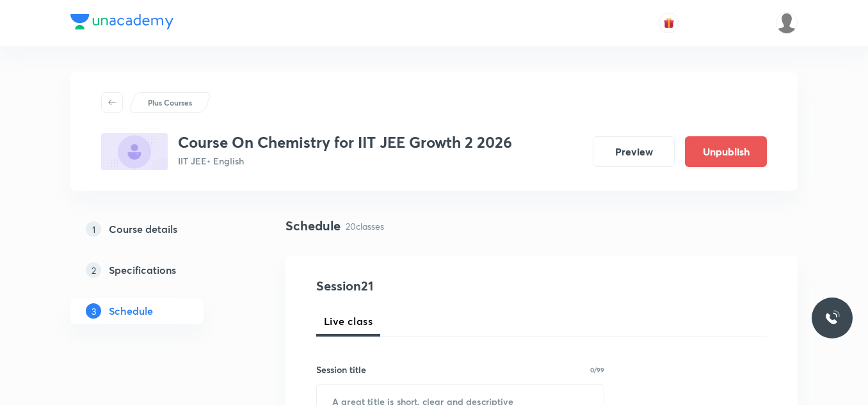 This screenshot has width=868, height=405. Describe the element at coordinates (158, 270) in the screenshot. I see `a: 2Specifications` at that location.